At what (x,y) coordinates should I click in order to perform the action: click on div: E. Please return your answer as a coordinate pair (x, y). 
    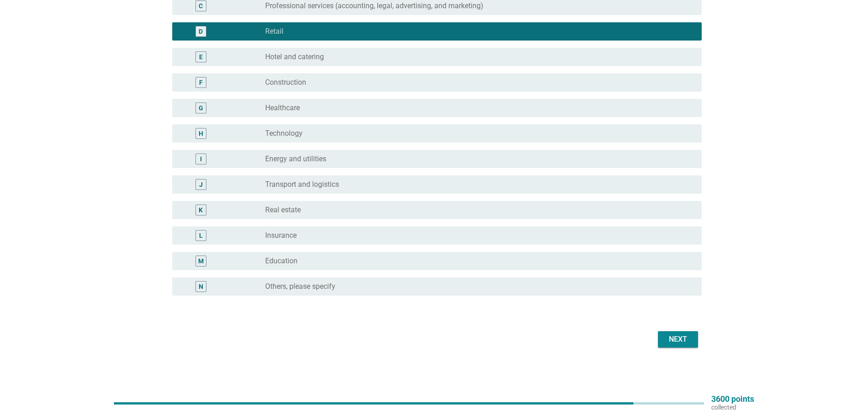
    Looking at the image, I should click on (201, 57).